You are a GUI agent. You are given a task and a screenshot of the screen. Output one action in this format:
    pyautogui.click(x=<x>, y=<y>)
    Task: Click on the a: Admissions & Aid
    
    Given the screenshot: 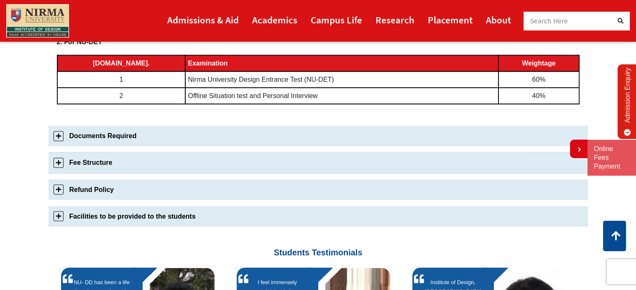 What is the action you would take?
    pyautogui.click(x=203, y=20)
    